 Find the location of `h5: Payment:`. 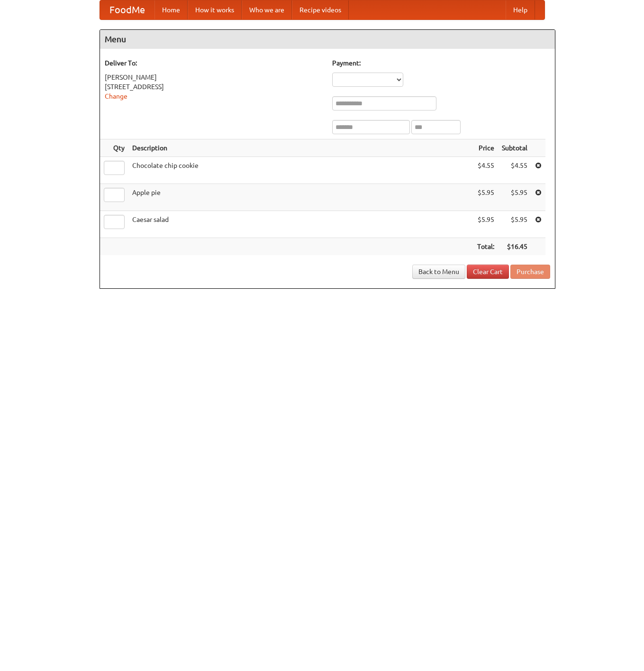

h5: Payment: is located at coordinates (442, 63).